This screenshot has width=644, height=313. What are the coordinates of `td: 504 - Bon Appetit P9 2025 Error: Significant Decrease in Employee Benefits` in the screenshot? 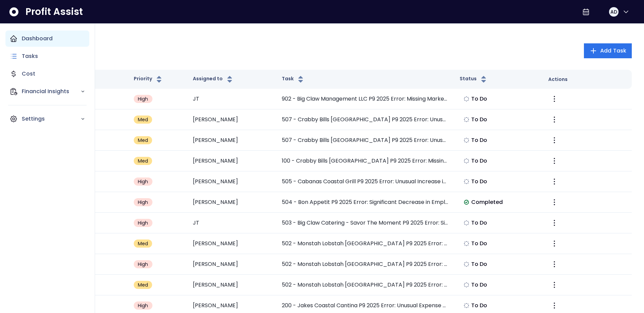 It's located at (366, 202).